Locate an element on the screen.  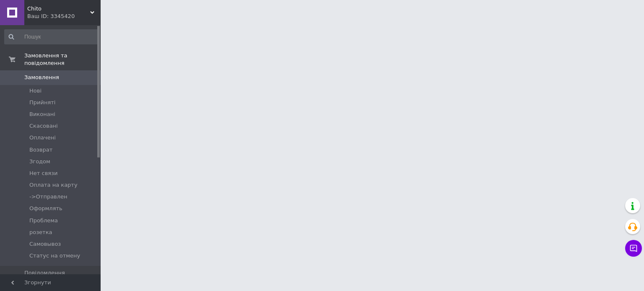
span: розетка is located at coordinates (41, 233).